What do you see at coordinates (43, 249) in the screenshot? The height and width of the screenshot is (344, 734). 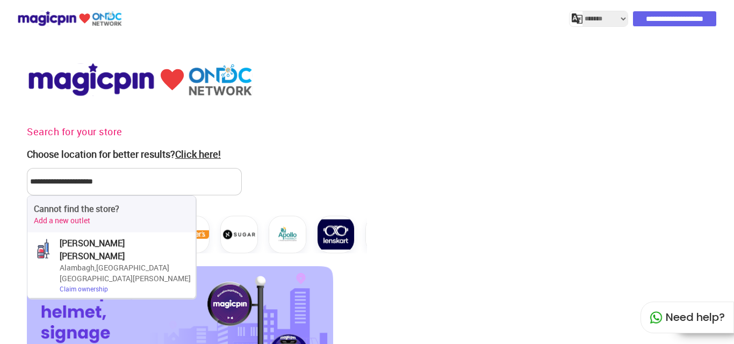 I see `img: Z7ZBjrRtCzBHXmcJxv_I2w_ZVjcDAV2_wh1KJQjpJO0Lj91VwhyA_-TQZFcfEvpQ5-RCalETsXPnQlmR7Z3317-Isg` at bounding box center [43, 249].